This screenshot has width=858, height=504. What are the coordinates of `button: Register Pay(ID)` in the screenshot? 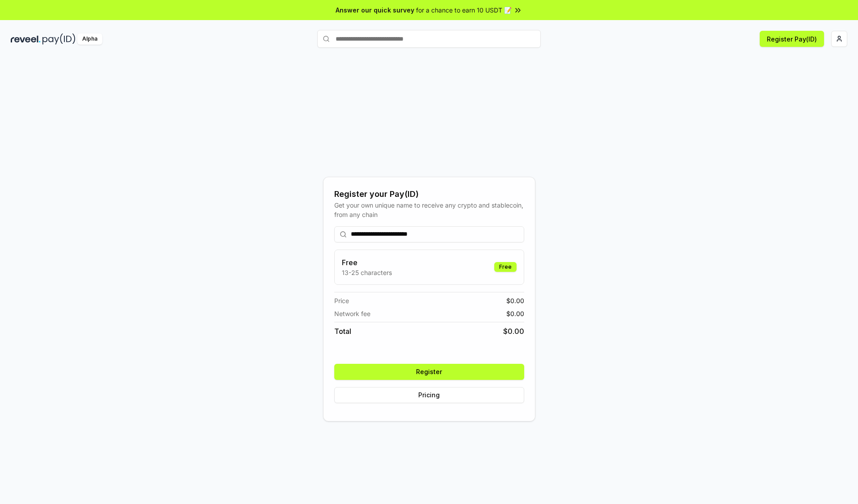 It's located at (792, 39).